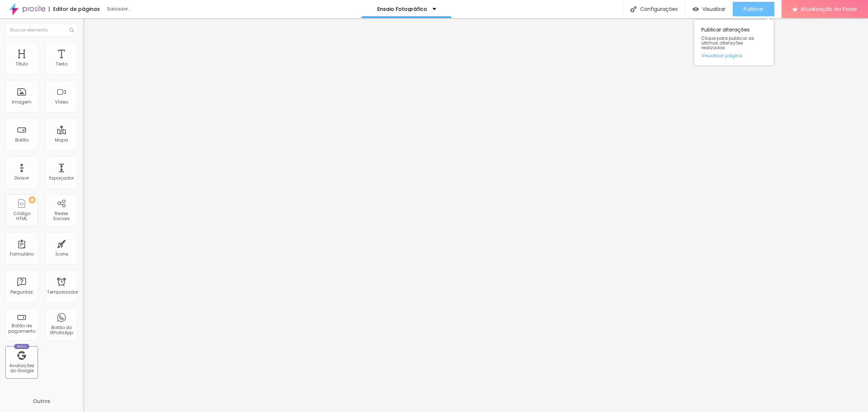  Describe the element at coordinates (22, 346) in the screenshot. I see `font: Novo` at that location.